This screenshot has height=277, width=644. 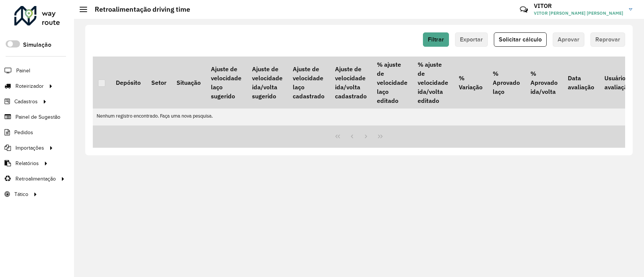 I want to click on span: Relatórios, so click(x=27, y=163).